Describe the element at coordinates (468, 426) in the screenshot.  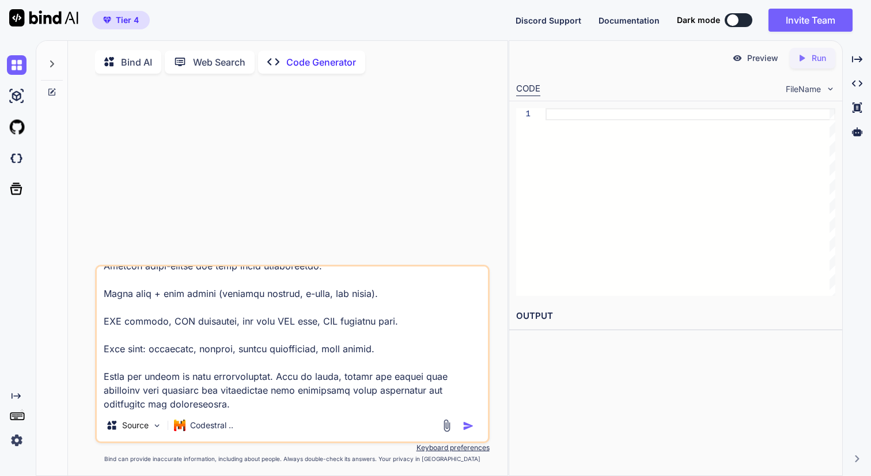
I see `img: icon` at that location.